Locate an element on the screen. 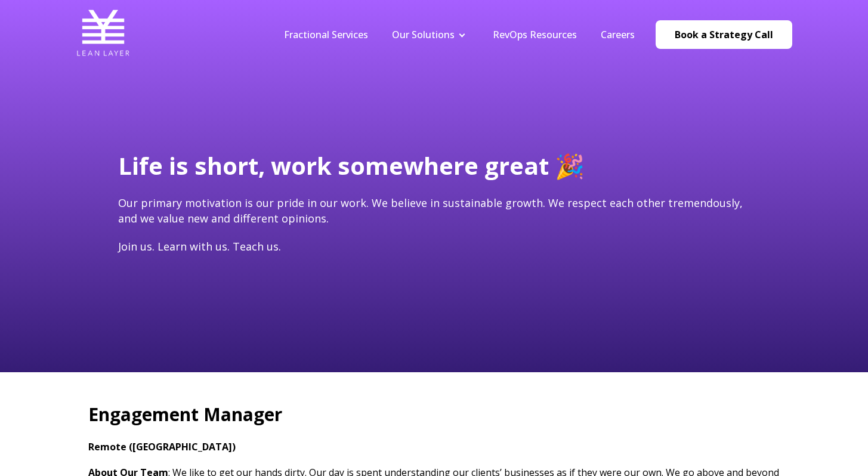 Image resolution: width=868 pixels, height=476 pixels. a: Our Solutions is located at coordinates (423, 35).